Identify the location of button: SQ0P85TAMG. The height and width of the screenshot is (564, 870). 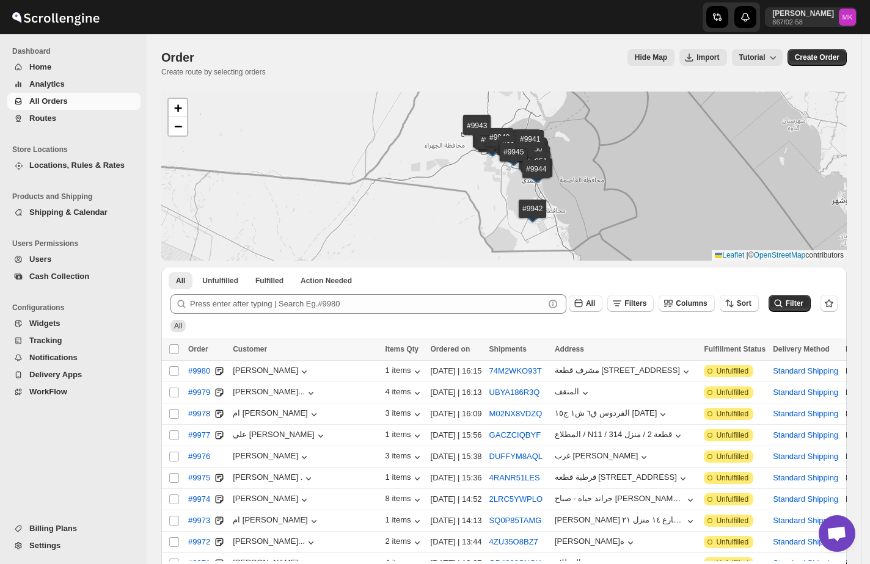
(516, 520).